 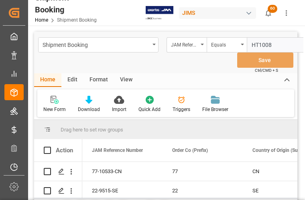 I want to click on a: Home, so click(x=41, y=20).